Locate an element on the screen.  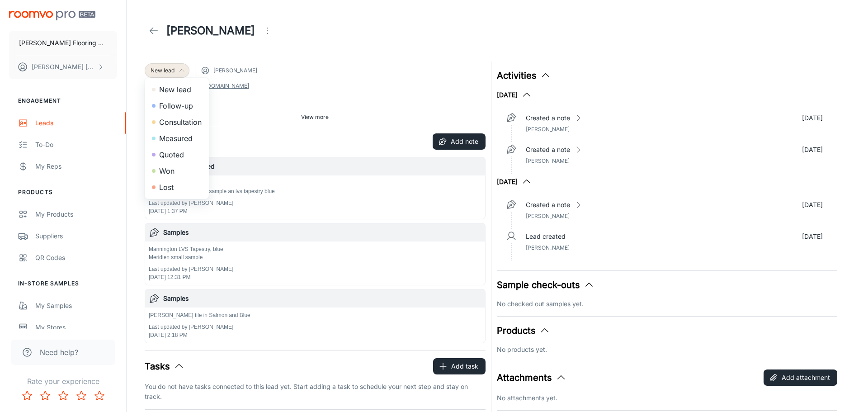
li: Lost is located at coordinates (177, 187).